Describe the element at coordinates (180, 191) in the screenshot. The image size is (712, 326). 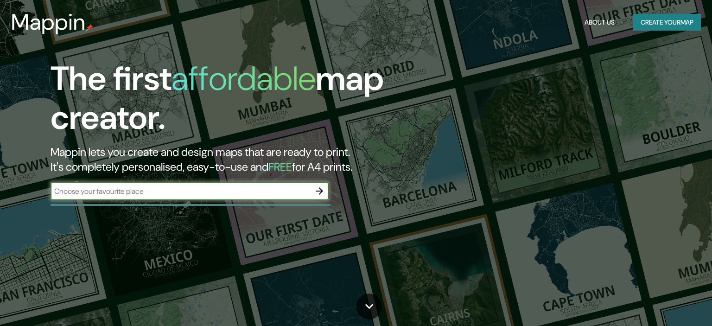
I see `input: Choose your favourite place` at that location.